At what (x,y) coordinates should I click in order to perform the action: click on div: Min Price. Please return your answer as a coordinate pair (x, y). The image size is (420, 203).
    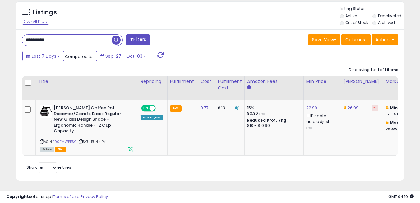
    Looking at the image, I should click on (322, 81).